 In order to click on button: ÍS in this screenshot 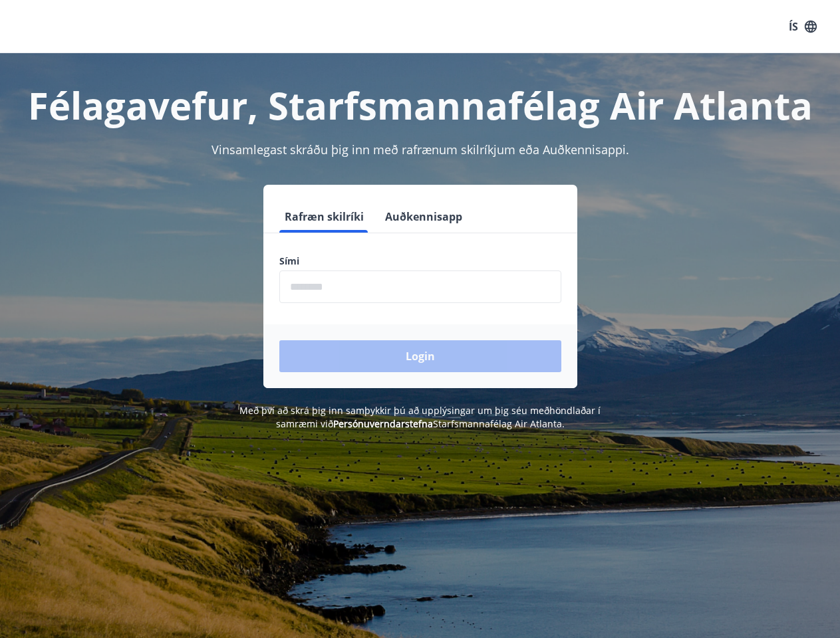, I will do `click(802, 26)`.